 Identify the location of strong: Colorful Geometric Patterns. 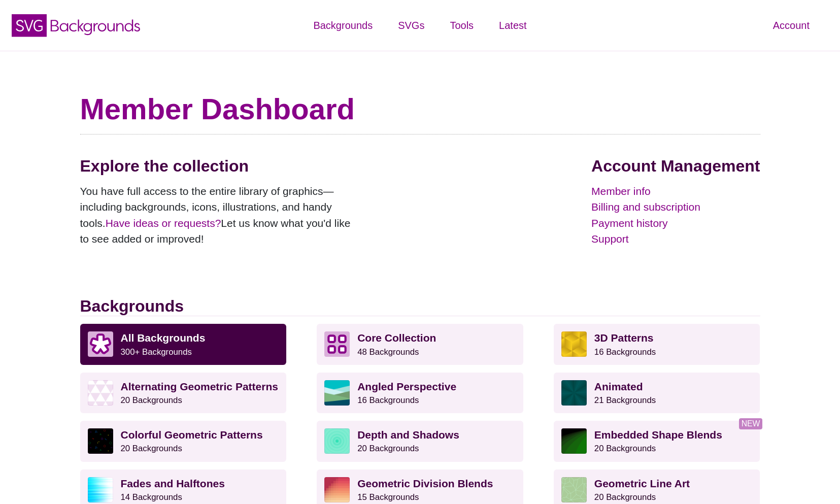
(192, 435).